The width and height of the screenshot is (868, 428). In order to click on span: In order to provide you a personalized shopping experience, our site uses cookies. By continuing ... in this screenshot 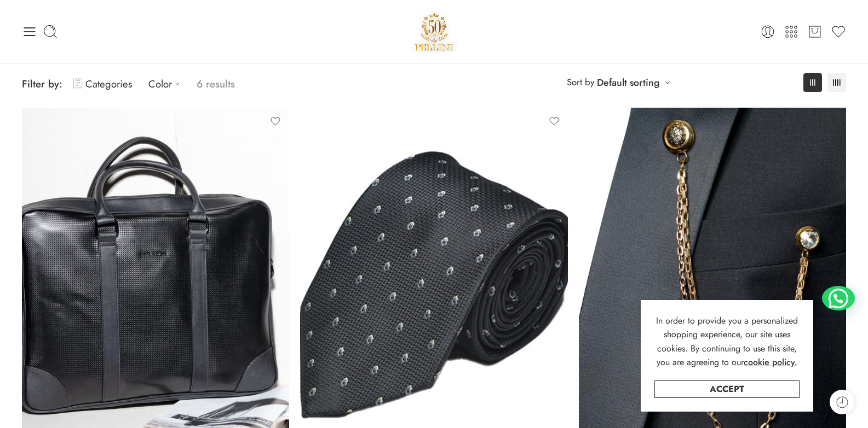, I will do `click(727, 342)`.